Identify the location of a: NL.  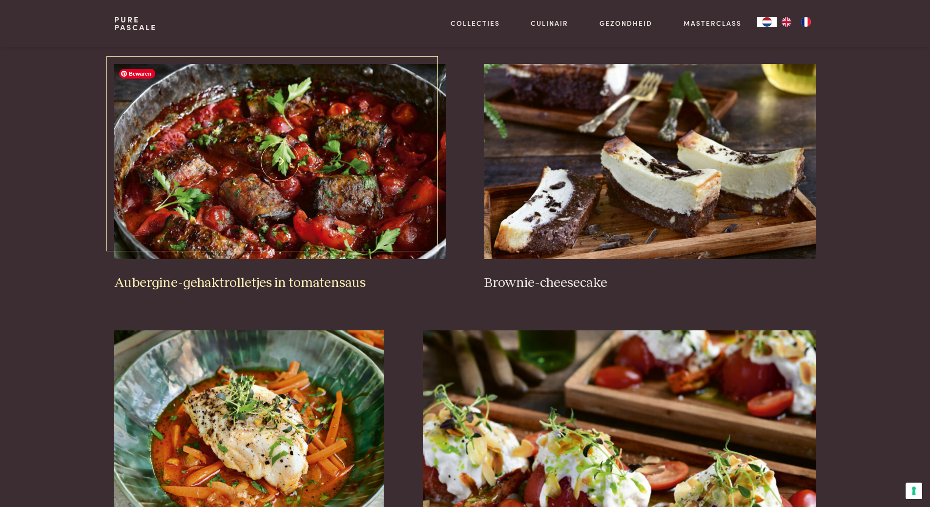
(767, 22).